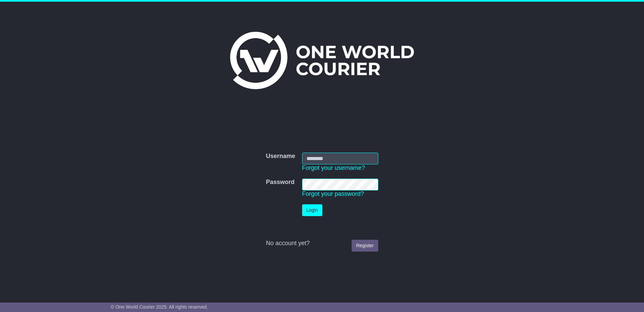 The width and height of the screenshot is (644, 312). Describe the element at coordinates (312, 210) in the screenshot. I see `button: Login` at that location.